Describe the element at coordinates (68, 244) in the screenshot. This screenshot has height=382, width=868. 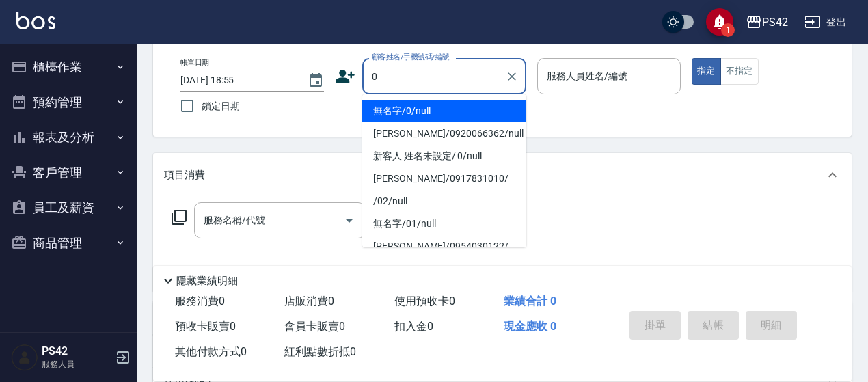
I see `button: 商品管理` at that location.